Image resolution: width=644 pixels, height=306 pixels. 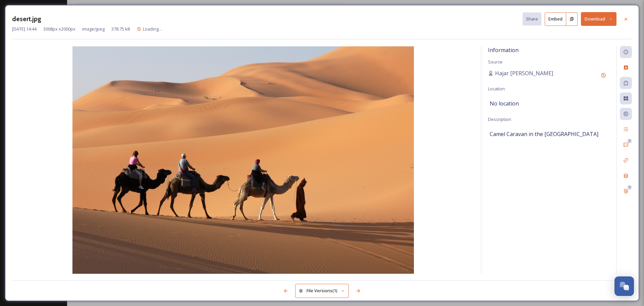 I want to click on span: No location, so click(x=504, y=103).